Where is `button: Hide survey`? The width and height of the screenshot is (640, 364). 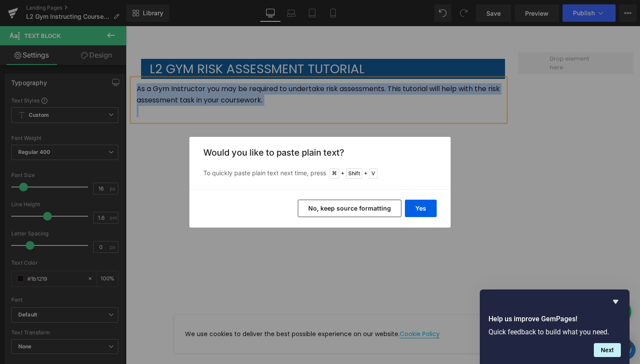 button: Hide survey is located at coordinates (616, 301).